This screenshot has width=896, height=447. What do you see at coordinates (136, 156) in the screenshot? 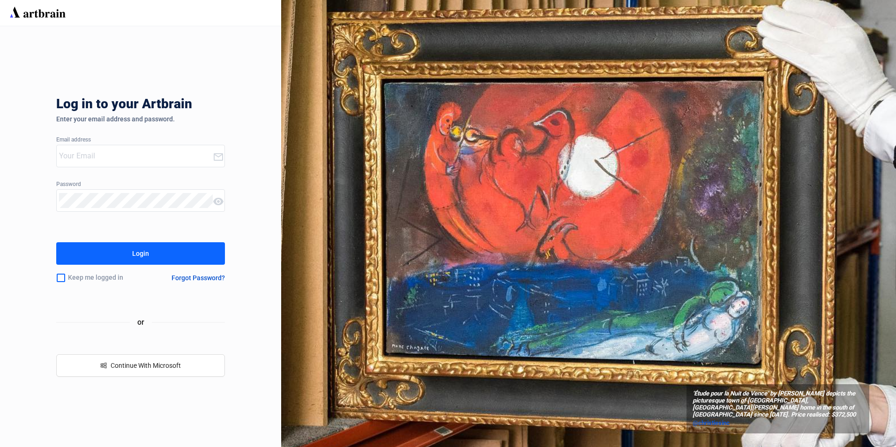
I see `input: Your Email` at bounding box center [136, 156].